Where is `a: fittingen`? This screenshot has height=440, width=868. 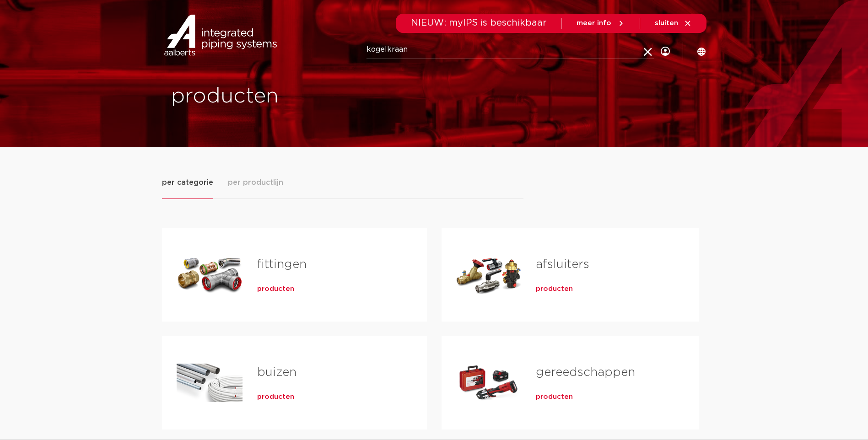
a: fittingen is located at coordinates (282, 265).